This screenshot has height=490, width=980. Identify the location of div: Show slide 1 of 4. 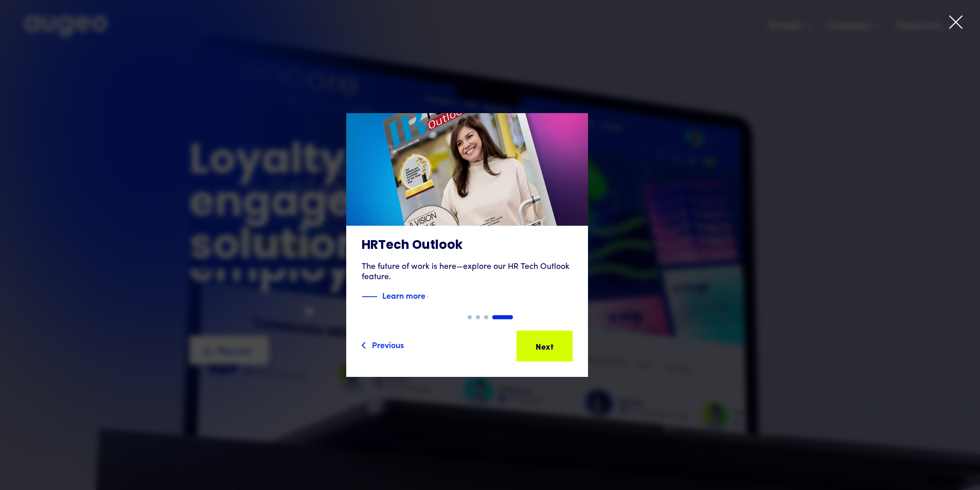
(470, 317).